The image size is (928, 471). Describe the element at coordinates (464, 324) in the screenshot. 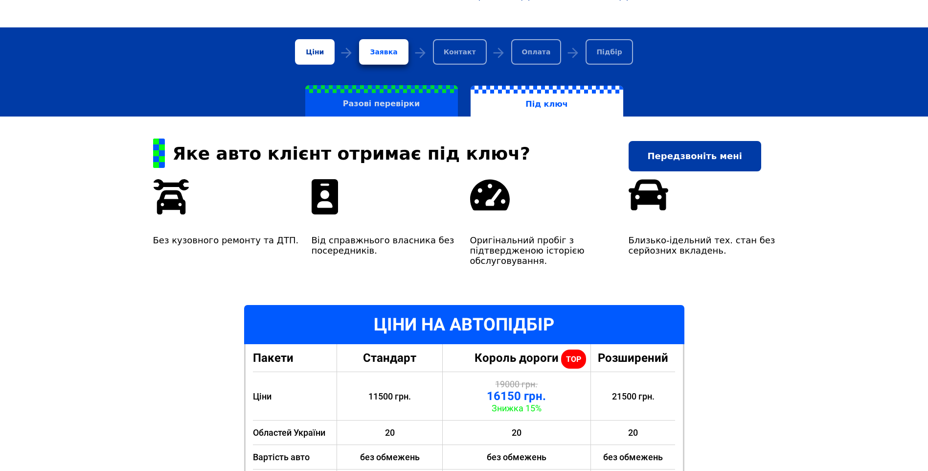

I see `div: Ціни на автопідбір` at that location.